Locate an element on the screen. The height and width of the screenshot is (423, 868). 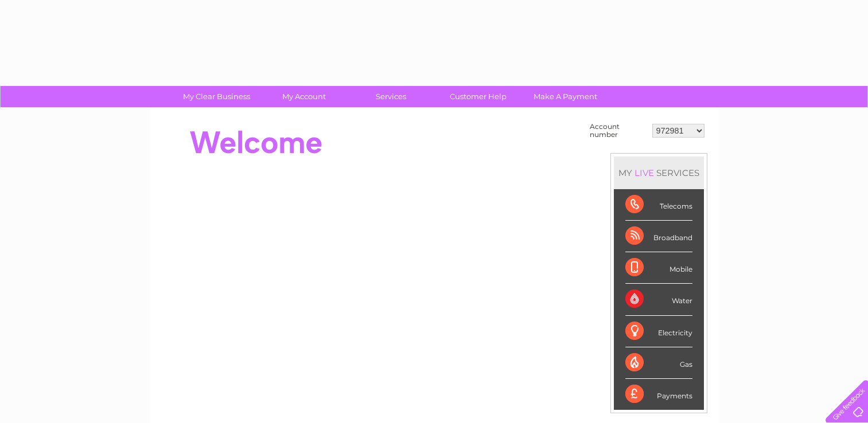
td: Account number is located at coordinates (618, 131).